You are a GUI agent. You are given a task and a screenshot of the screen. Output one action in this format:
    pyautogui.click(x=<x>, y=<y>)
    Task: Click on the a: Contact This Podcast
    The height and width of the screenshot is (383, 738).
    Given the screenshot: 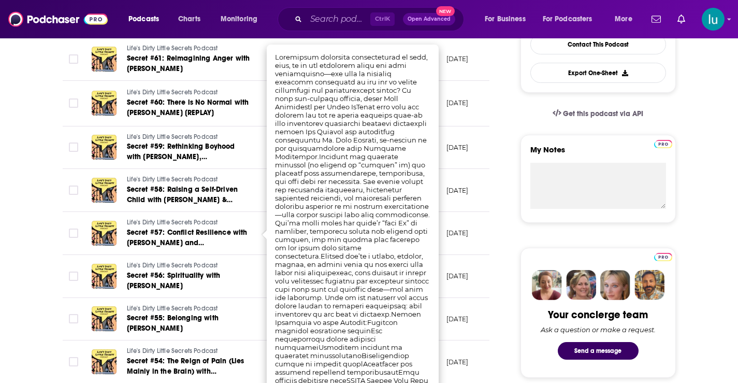 What is the action you would take?
    pyautogui.click(x=598, y=44)
    